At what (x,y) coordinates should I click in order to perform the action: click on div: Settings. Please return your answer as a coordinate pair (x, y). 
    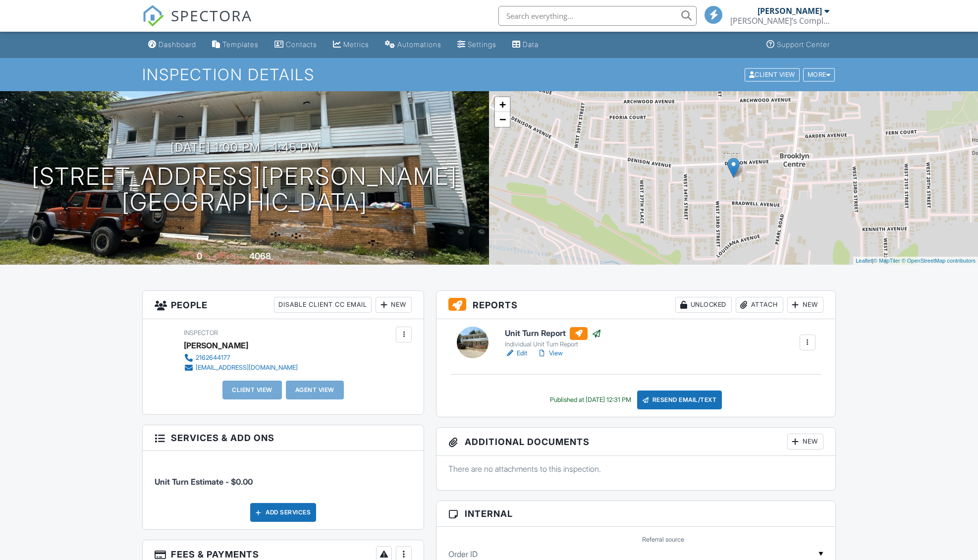
    Looking at the image, I should click on (482, 44).